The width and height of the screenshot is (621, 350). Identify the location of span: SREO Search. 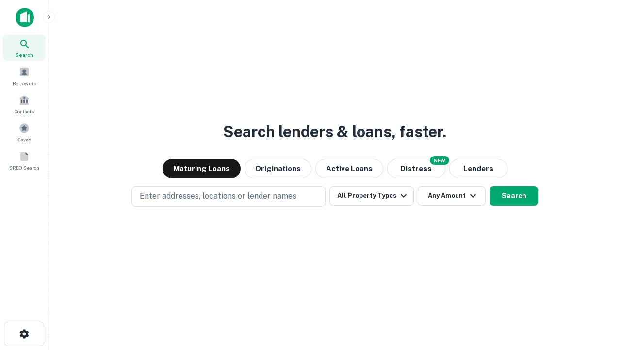
(24, 167).